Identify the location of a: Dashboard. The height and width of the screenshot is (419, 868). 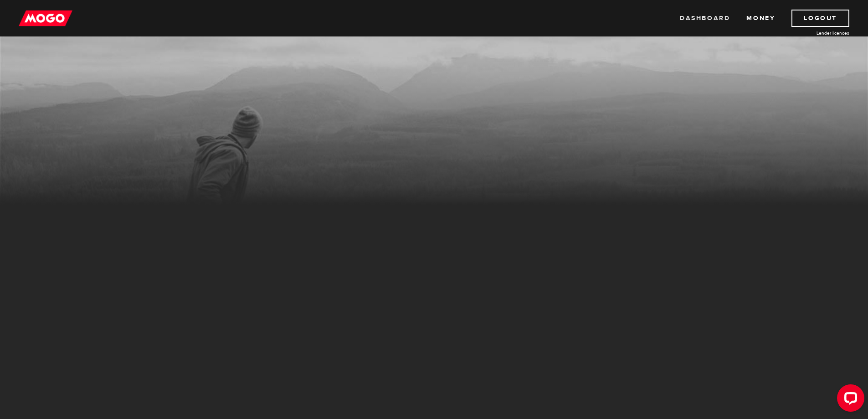
(705, 18).